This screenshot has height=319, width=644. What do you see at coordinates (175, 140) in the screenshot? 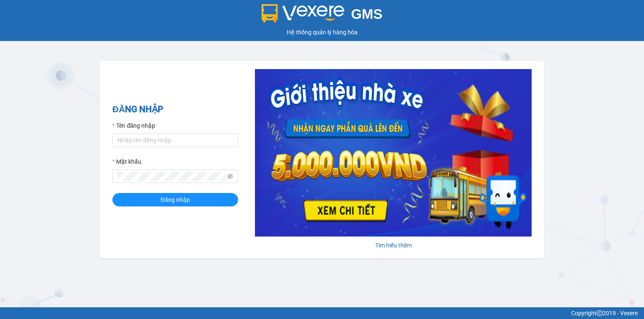
I see `input: Tên đăng nhập` at bounding box center [175, 140].